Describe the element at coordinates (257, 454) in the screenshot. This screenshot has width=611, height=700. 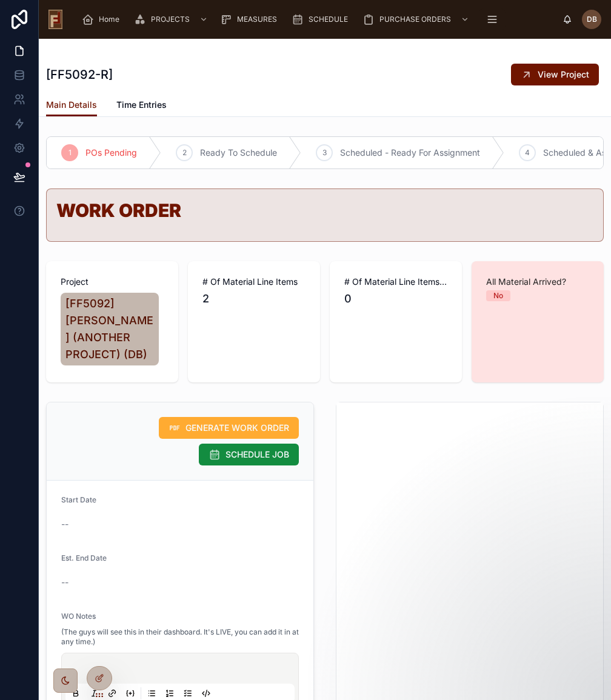
I see `span: SCHEDULE JOB` at that location.